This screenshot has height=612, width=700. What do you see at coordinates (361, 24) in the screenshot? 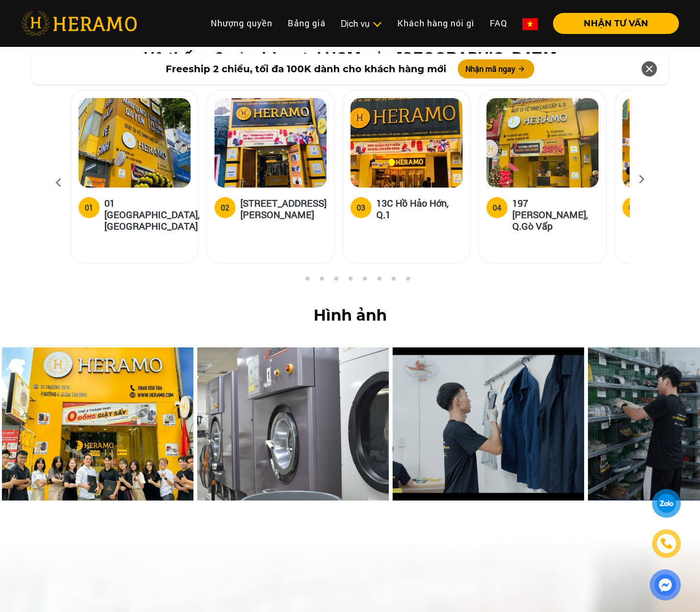
I see `div: Dịch vụ` at bounding box center [361, 24].